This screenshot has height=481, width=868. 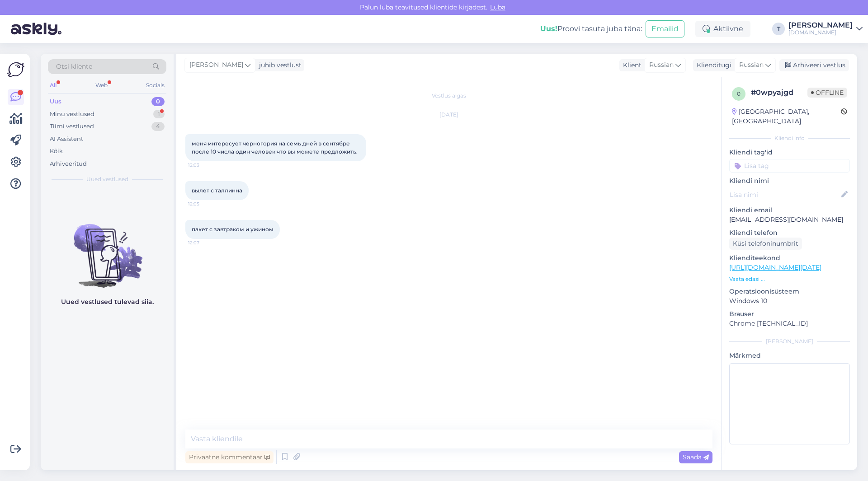 What do you see at coordinates (72, 126) in the screenshot?
I see `div: Tiimi vestlused` at bounding box center [72, 126].